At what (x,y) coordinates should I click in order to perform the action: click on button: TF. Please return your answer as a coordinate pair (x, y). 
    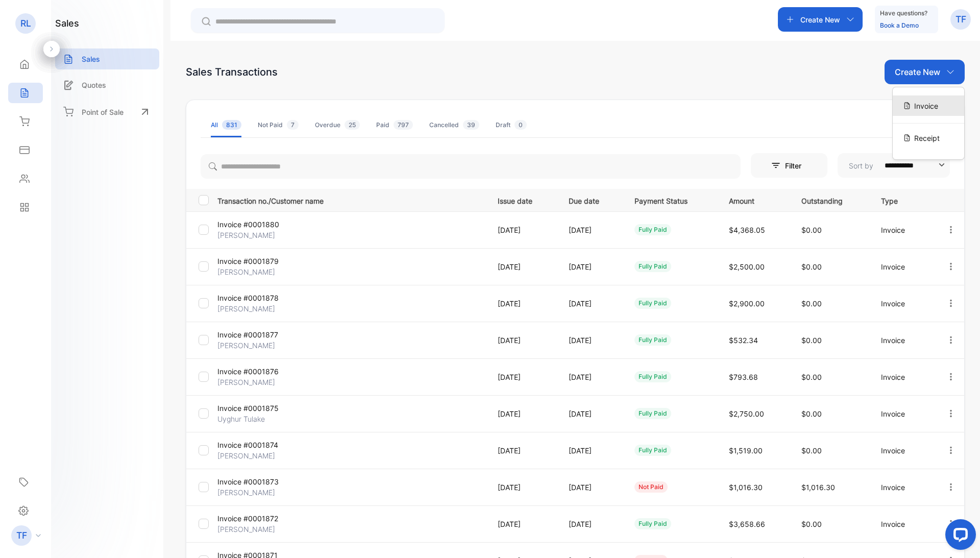
    Looking at the image, I should click on (961, 19).